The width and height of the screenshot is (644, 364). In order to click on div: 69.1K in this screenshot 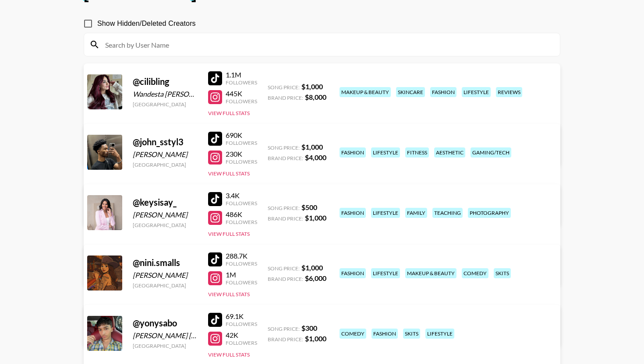, I will do `click(241, 317)`.